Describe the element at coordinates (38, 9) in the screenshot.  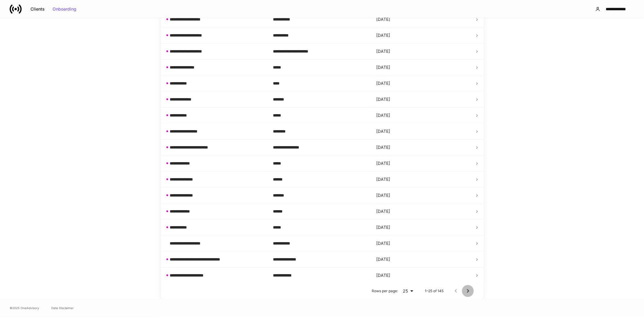
I see `div: Clients` at that location.